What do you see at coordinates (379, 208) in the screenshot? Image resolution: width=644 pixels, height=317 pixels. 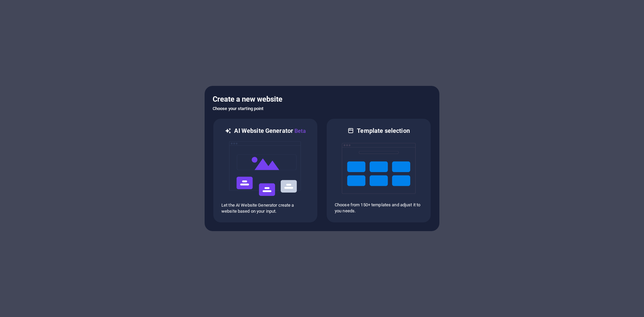 I see `p: Choose from 150+ templates and adjust it to you needs.` at bounding box center [379, 208].